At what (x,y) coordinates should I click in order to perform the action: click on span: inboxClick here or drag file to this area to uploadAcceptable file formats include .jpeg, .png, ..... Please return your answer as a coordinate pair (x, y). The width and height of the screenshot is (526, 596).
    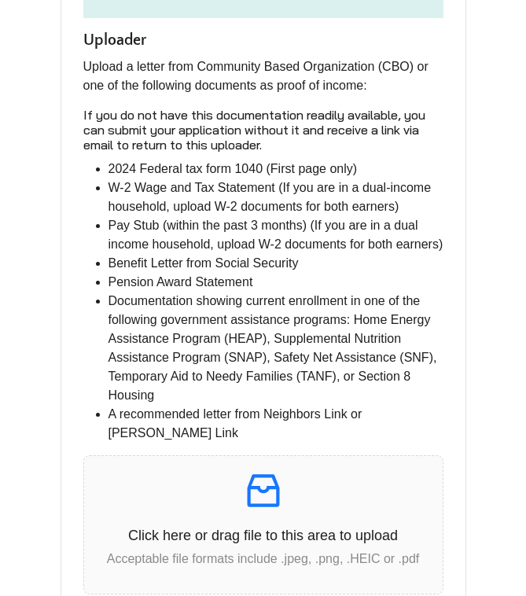
    Looking at the image, I should click on (264, 525).